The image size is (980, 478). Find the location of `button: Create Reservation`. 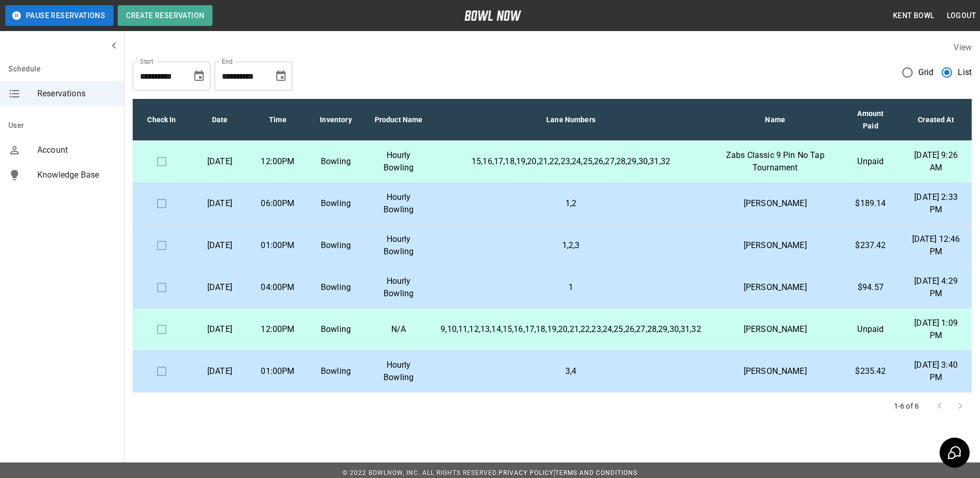

button: Create Reservation is located at coordinates (165, 15).